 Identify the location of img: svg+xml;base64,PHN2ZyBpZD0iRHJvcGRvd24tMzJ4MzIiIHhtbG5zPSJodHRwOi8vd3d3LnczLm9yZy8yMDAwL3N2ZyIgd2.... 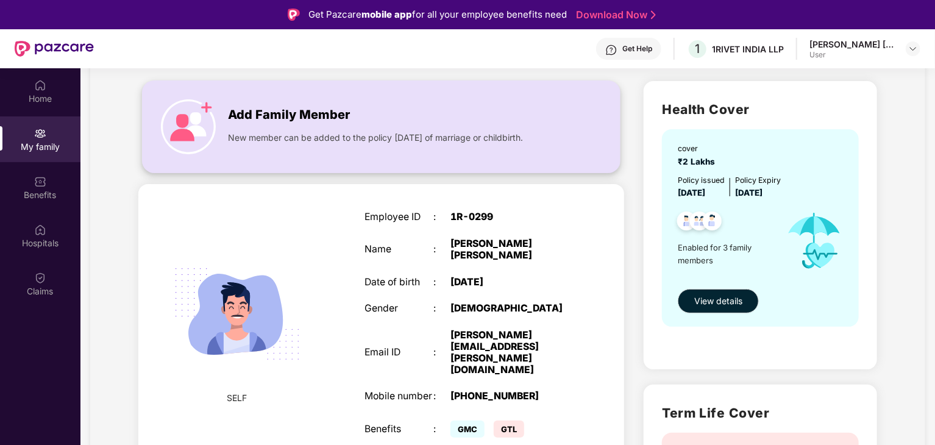
(913, 49).